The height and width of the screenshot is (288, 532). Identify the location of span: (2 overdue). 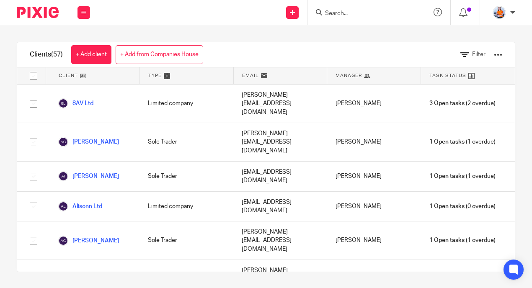
(462, 103).